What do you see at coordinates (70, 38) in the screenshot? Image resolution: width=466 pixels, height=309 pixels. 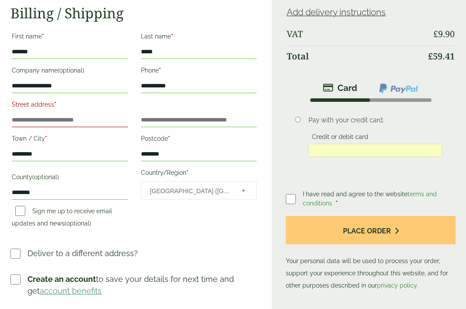 I see `label: First name` at bounding box center [70, 38].